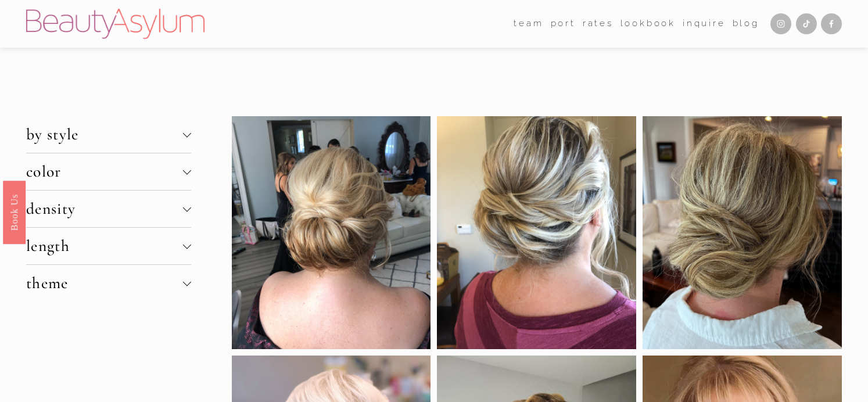  What do you see at coordinates (529, 24) in the screenshot?
I see `a: folder dropdown` at bounding box center [529, 24].